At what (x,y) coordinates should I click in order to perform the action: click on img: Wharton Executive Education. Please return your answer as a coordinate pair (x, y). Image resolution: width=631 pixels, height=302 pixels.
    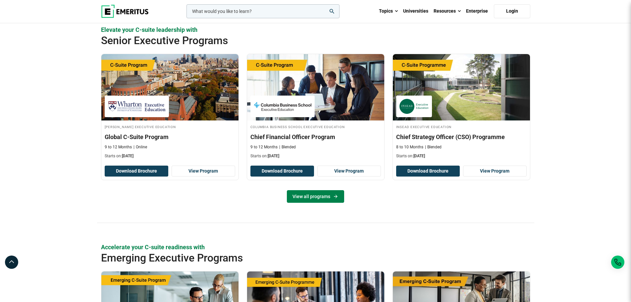
    Looking at the image, I should click on (137, 106).